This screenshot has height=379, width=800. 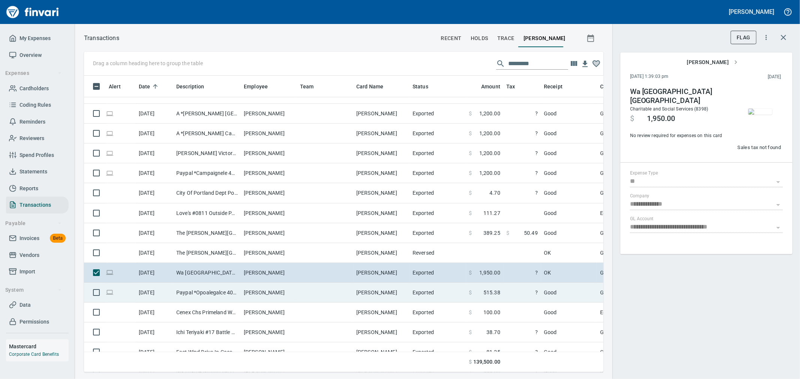 What do you see at coordinates (32, 138) in the screenshot?
I see `span: Reviewers` at bounding box center [32, 138].